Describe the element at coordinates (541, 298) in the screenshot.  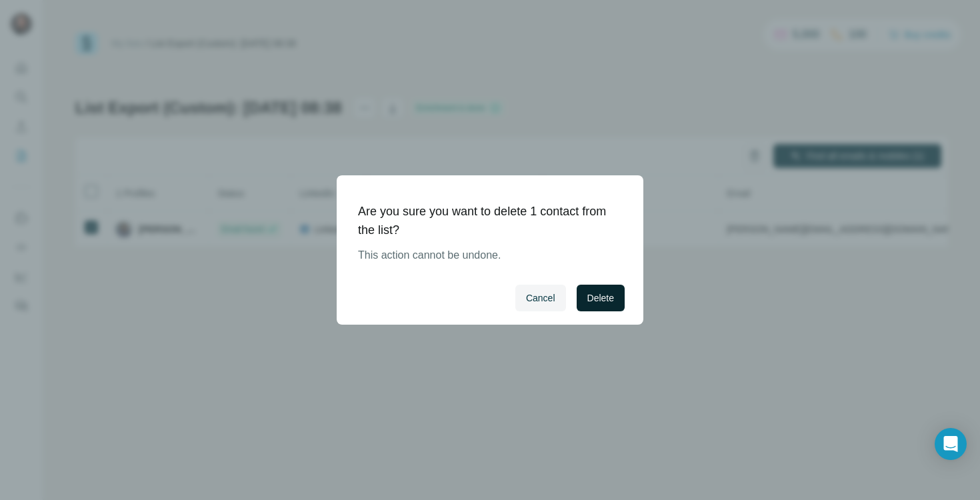
I see `button: Cancel` at that location.